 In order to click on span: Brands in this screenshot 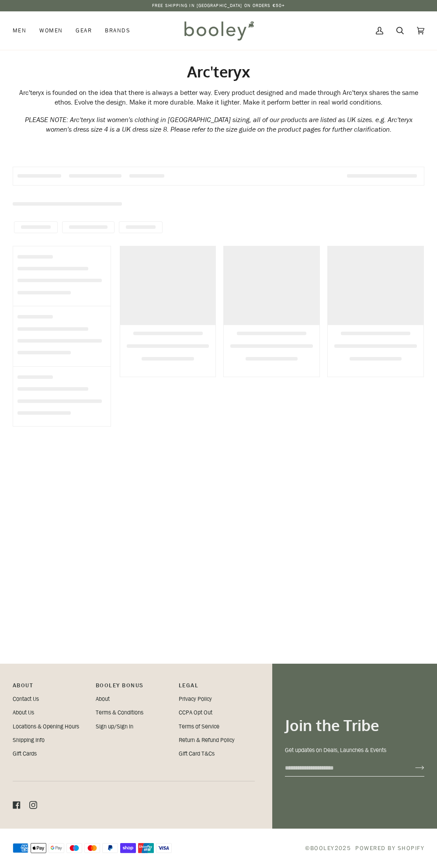, I will do `click(118, 31)`.